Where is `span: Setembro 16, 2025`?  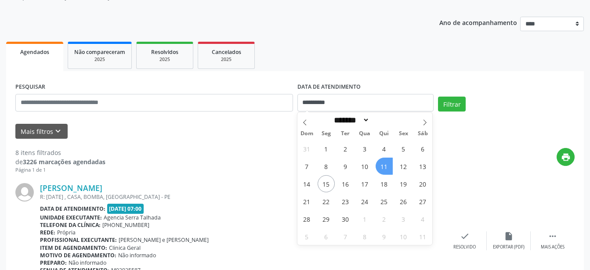 span: Setembro 16, 2025 is located at coordinates (345, 184).